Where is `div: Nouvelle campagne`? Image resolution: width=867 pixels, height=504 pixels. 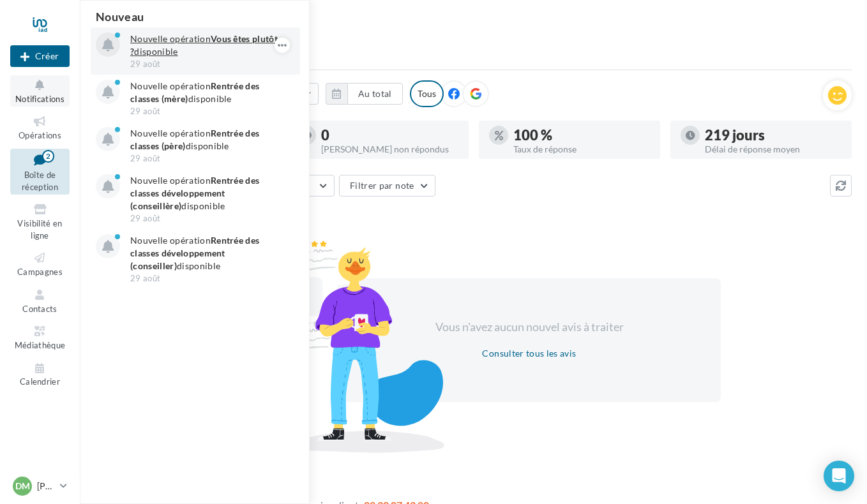 div: Nouvelle campagne is located at coordinates (39, 56).